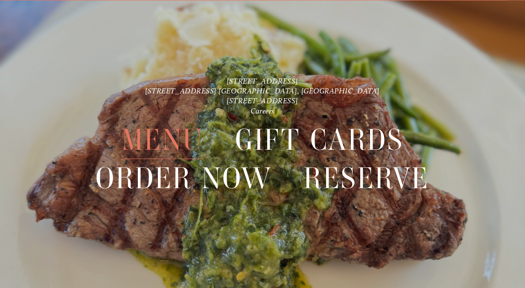 The height and width of the screenshot is (288, 525). I want to click on span: Menu, so click(163, 140).